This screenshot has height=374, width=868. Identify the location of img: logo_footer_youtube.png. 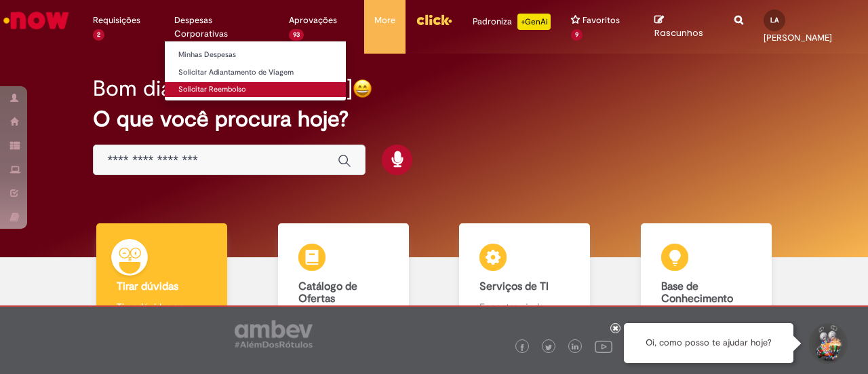
(603, 346).